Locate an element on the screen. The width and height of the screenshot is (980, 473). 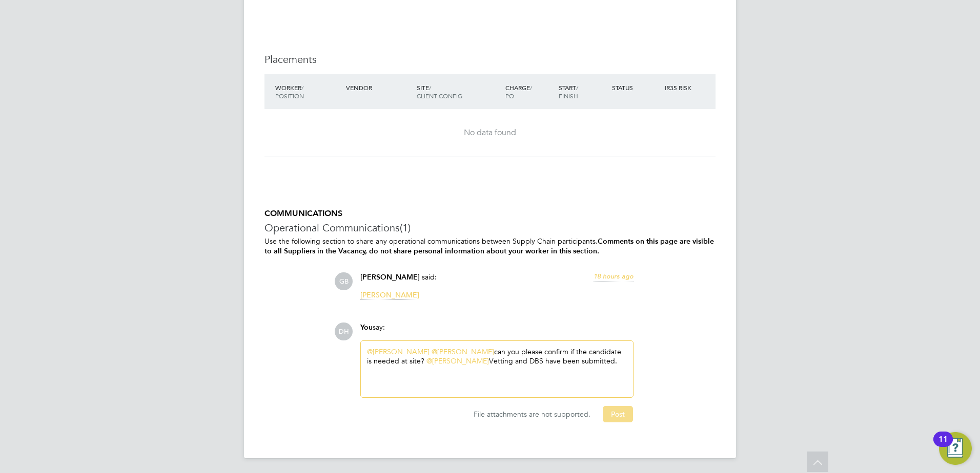
h5: COMMUNICATIONS is located at coordinates (490, 213).